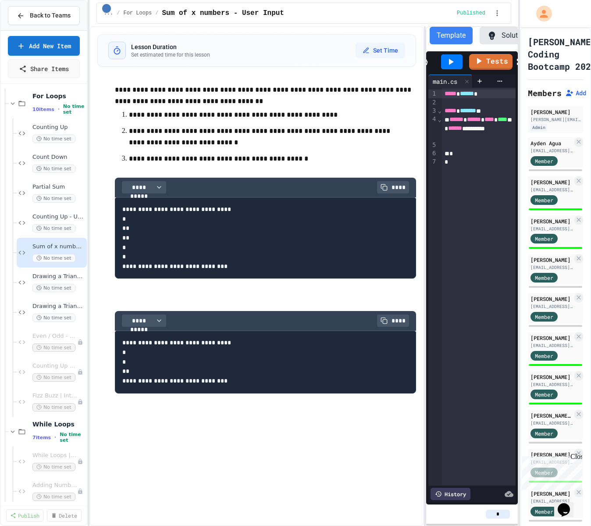 This screenshot has width=591, height=526. I want to click on a: Add New Item, so click(44, 46).